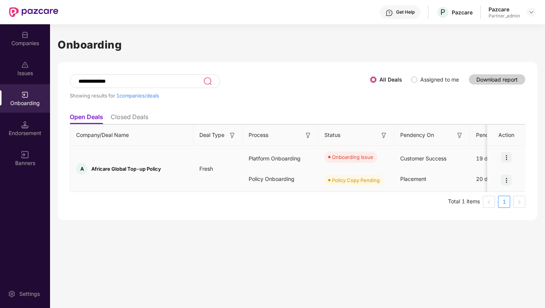 The image size is (545, 308). Describe the element at coordinates (496, 135) in the screenshot. I see `span: Pendency` at that location.